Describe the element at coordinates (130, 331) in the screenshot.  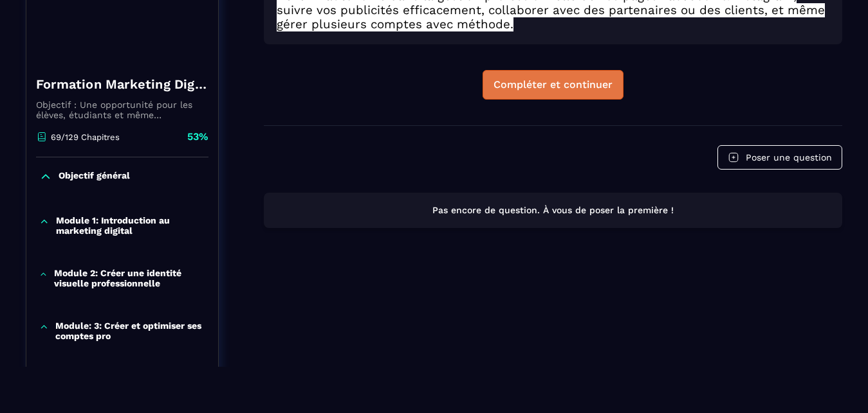
I see `p: Module: 3: Créer et optimiser ses comptes pro` at that location.